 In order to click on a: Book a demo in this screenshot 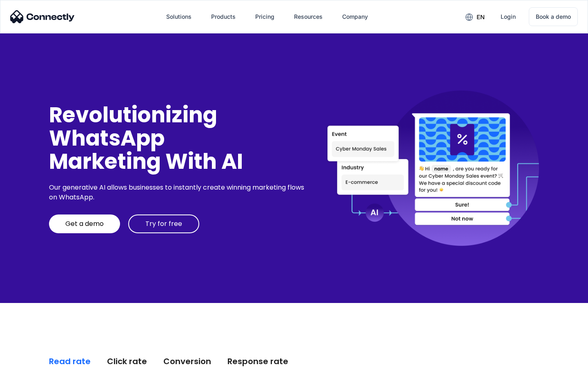, I will do `click(553, 17)`.